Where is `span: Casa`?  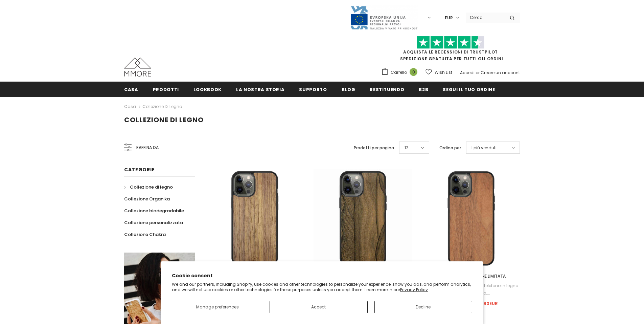
span: Casa is located at coordinates (131, 89).